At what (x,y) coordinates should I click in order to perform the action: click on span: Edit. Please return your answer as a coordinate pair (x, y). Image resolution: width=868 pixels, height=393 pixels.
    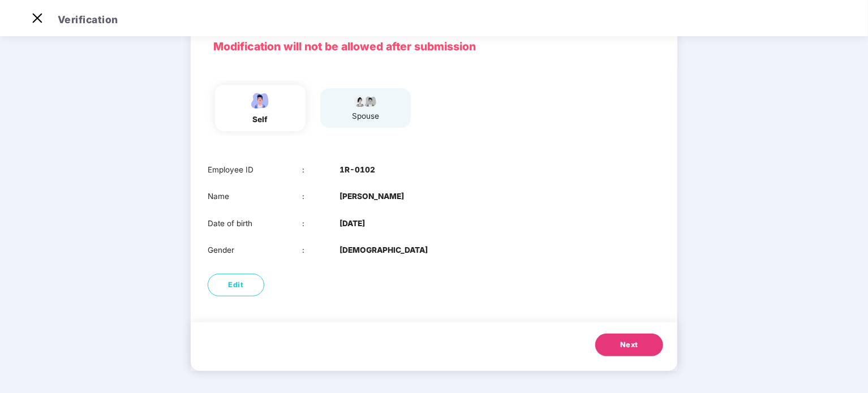
    Looking at the image, I should click on (236, 285).